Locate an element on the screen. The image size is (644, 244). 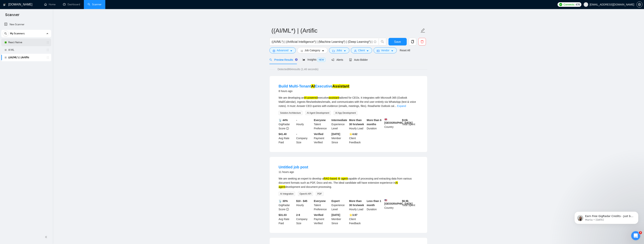
span: Advanced is located at coordinates (283, 50).